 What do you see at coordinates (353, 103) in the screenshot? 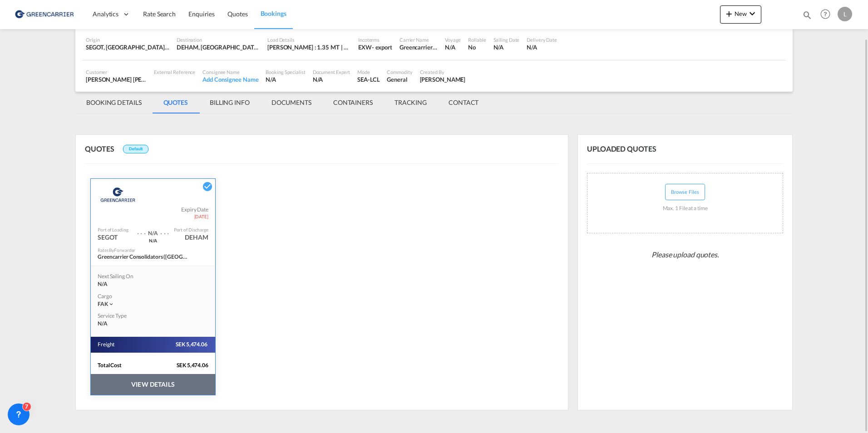
I see `md-tab-item: CONTAINERS` at bounding box center [353, 103].